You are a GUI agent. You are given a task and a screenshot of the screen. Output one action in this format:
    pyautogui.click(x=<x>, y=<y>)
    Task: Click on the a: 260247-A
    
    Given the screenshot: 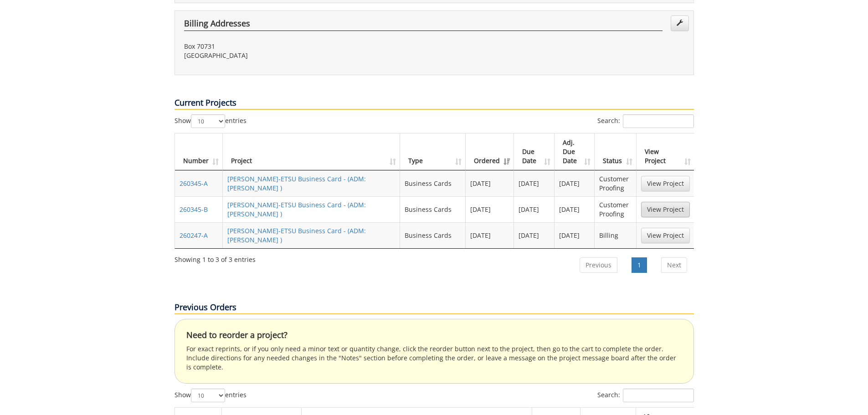 What is the action you would take?
    pyautogui.click(x=194, y=235)
    